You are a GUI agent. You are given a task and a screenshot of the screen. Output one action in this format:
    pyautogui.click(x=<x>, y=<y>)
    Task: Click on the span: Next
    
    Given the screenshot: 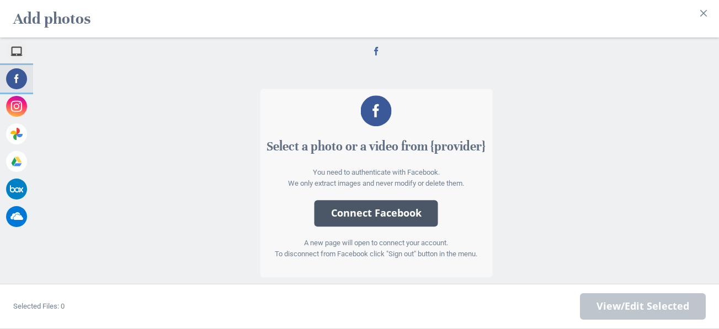 What is the action you would take?
    pyautogui.click(x=643, y=307)
    